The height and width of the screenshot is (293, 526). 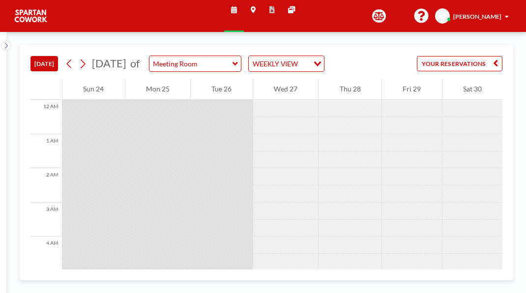 What do you see at coordinates (286, 63) in the screenshot?
I see `div: Search for option` at bounding box center [286, 63].